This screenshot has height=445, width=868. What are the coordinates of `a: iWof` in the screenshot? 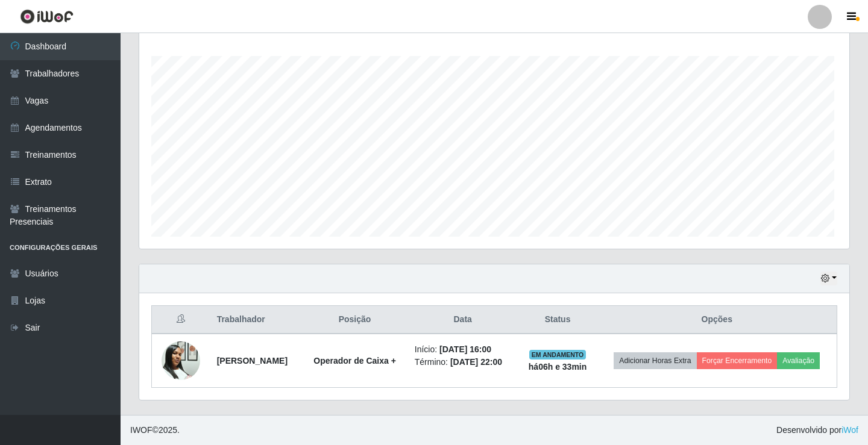 It's located at (850, 430).